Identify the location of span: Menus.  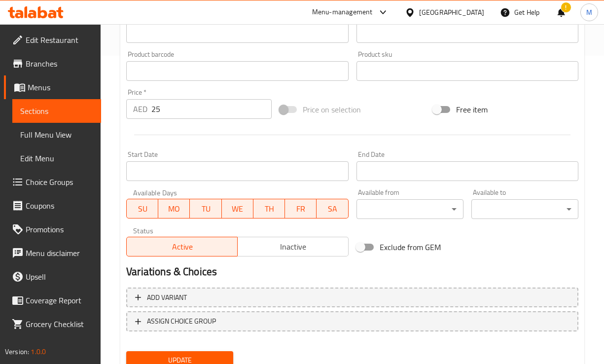
(60, 87).